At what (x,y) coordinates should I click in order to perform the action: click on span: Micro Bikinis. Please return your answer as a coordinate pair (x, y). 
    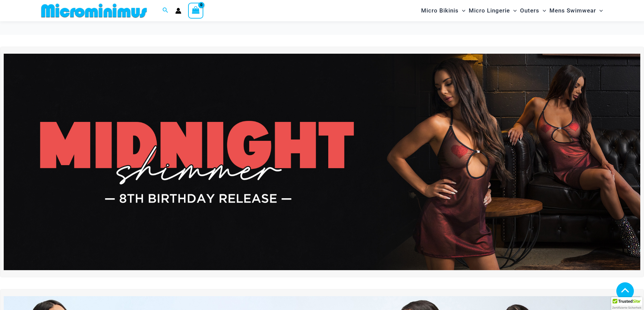
    Looking at the image, I should click on (440, 11).